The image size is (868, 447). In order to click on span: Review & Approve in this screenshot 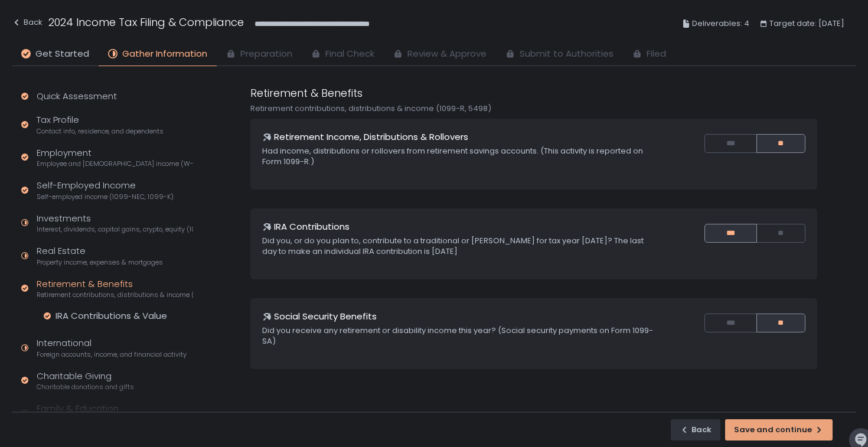, I will do `click(447, 54)`.